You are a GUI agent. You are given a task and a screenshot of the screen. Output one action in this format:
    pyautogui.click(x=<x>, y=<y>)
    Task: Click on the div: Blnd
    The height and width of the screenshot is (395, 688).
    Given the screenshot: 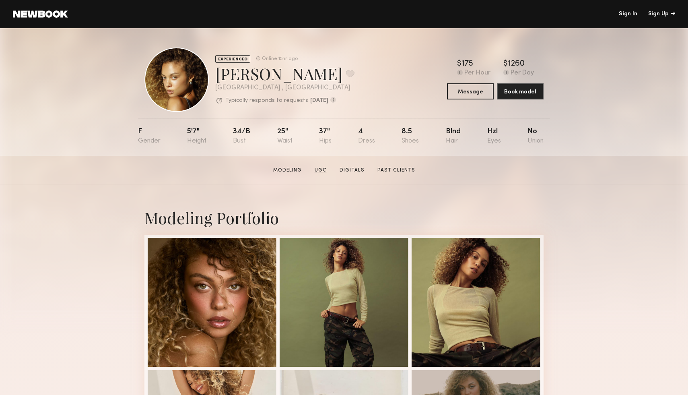 What is the action you would take?
    pyautogui.click(x=453, y=136)
    